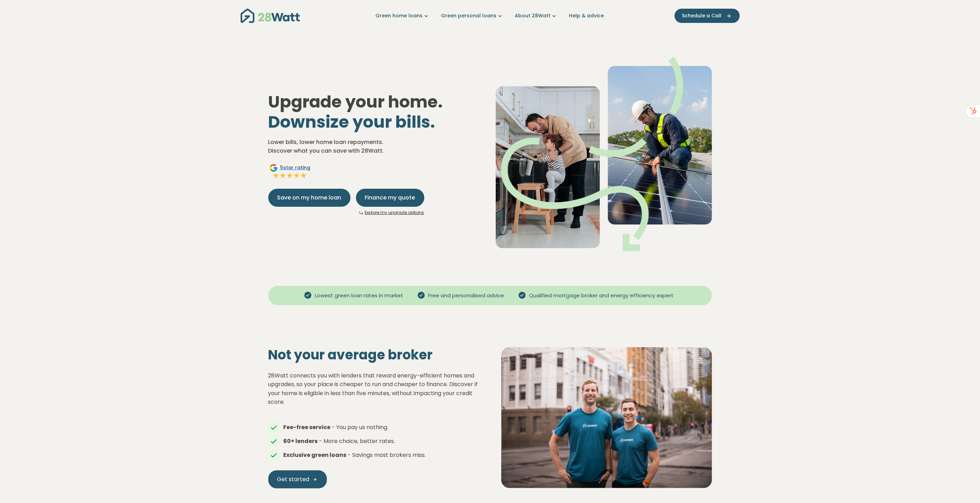 Image resolution: width=980 pixels, height=503 pixels. Describe the element at coordinates (390, 198) in the screenshot. I see `span: Finance my quote` at that location.